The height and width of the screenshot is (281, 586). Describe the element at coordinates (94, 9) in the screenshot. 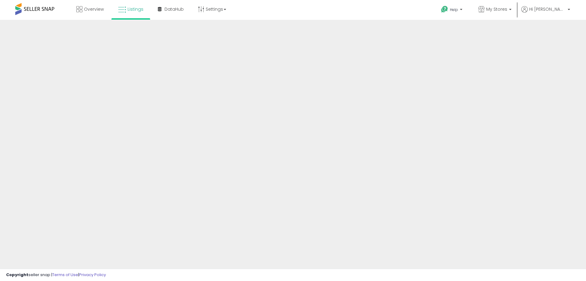

I see `span: Overview` at that location.